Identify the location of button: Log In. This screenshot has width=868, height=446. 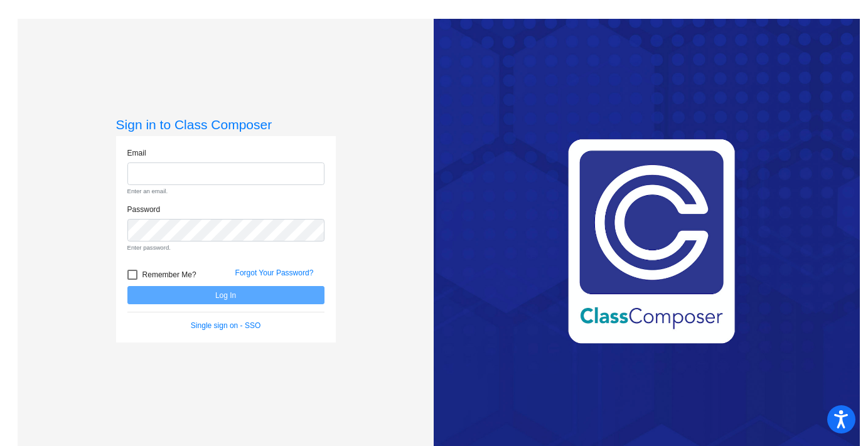
(226, 295).